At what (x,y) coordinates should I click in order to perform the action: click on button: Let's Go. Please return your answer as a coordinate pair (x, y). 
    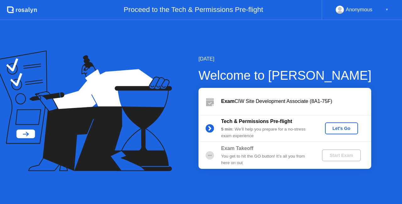
    Looking at the image, I should click on (341, 128).